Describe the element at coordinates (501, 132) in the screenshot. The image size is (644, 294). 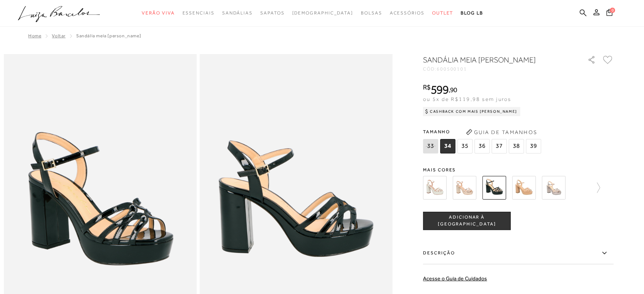
I see `button: Guia de Tamanhos` at that location.